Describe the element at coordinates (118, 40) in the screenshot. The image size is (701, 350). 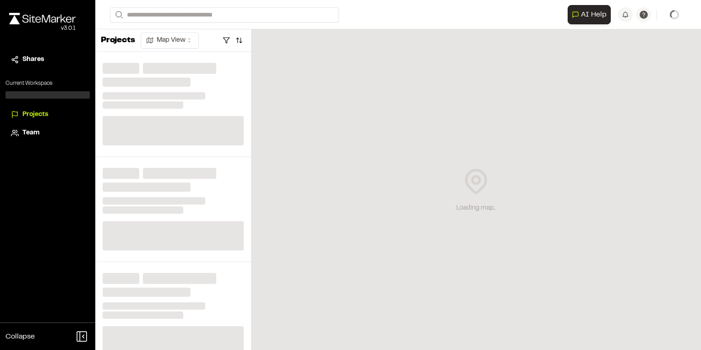
I see `p: Projects` at that location.